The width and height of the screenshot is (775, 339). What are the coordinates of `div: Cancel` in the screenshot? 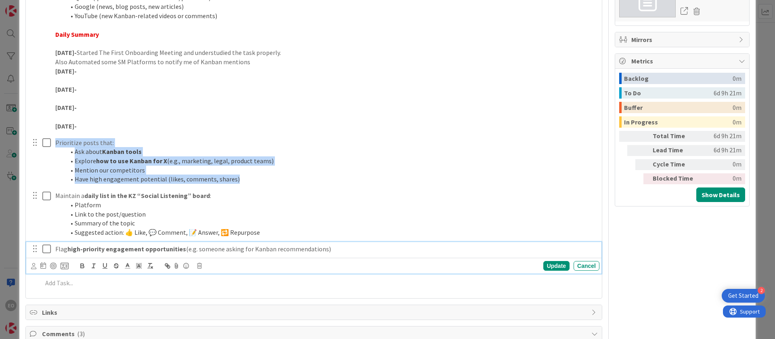 It's located at (587, 266).